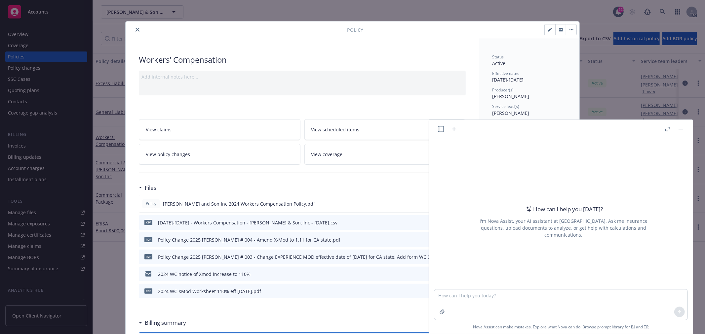  What do you see at coordinates (302, 60) in the screenshot?
I see `div: Workers' Compensation` at bounding box center [302, 60].